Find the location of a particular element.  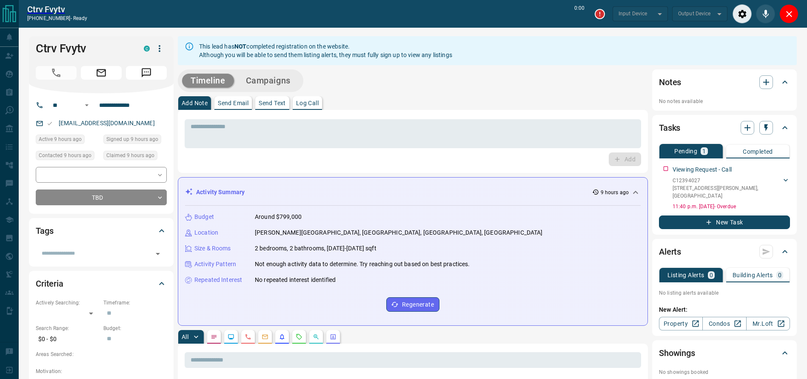

p: New Alert: is located at coordinates (725, 309).